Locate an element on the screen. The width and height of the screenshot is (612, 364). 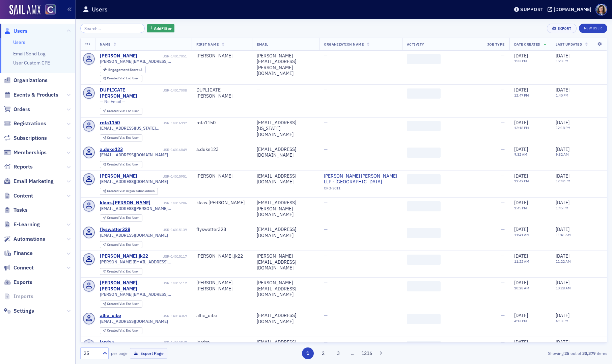
span: Registrations is located at coordinates (30, 124).